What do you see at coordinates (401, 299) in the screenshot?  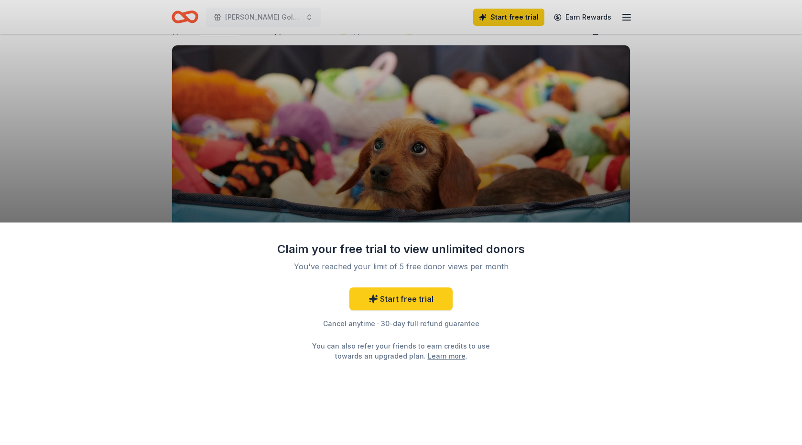 I see `a: Start free trial` at bounding box center [401, 299].